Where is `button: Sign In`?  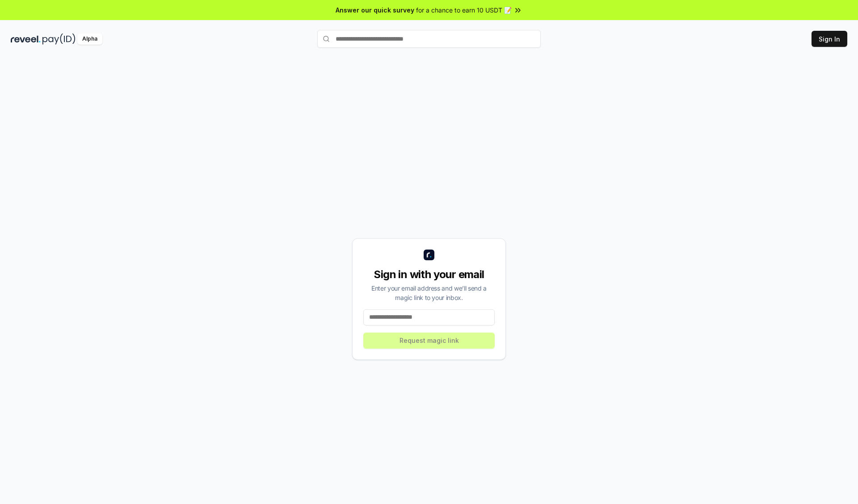
button: Sign In is located at coordinates (829, 38).